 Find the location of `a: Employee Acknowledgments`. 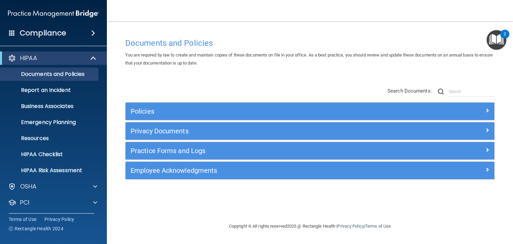

a: Employee Acknowledgments is located at coordinates (310, 170).